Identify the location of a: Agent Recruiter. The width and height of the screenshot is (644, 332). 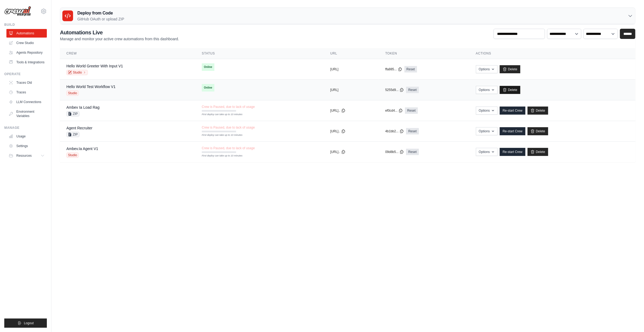
(79, 128).